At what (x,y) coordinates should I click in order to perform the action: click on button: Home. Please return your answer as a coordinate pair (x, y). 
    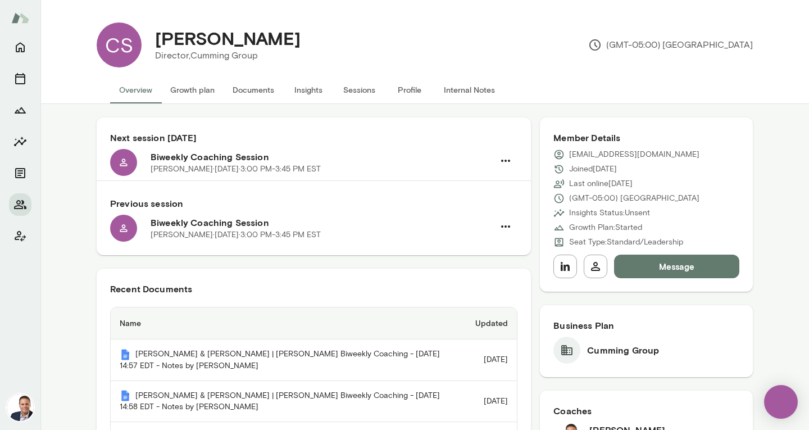
    Looking at the image, I should click on (20, 47).